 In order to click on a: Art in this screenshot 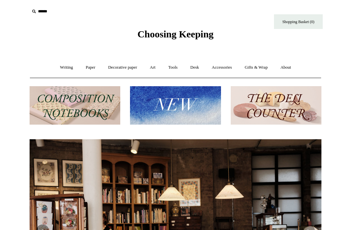, I will do `click(152, 67)`.